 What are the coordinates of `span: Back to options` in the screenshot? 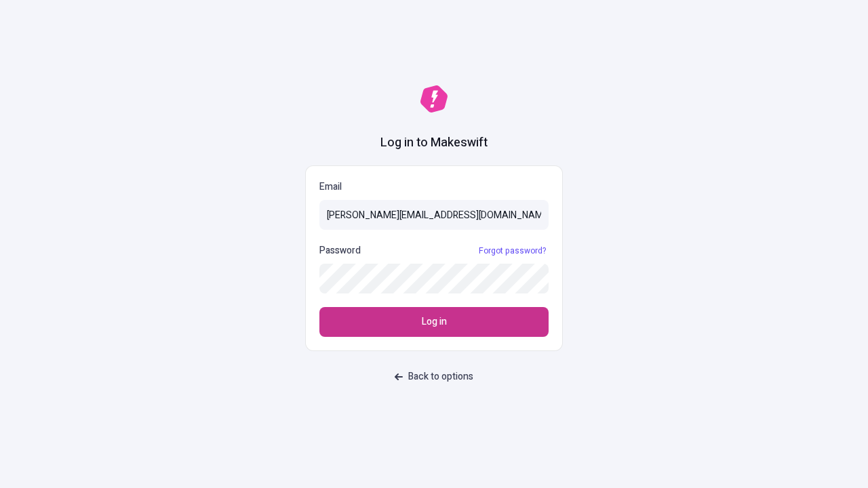 It's located at (441, 377).